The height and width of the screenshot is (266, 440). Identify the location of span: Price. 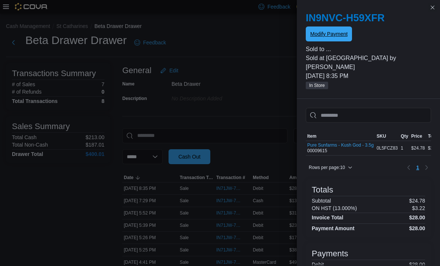
(416, 136).